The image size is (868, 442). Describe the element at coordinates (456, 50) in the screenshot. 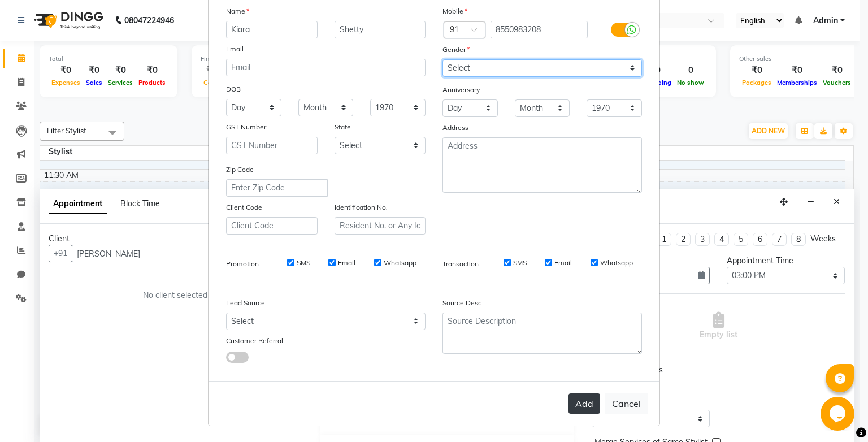

I see `label: Gender` at that location.